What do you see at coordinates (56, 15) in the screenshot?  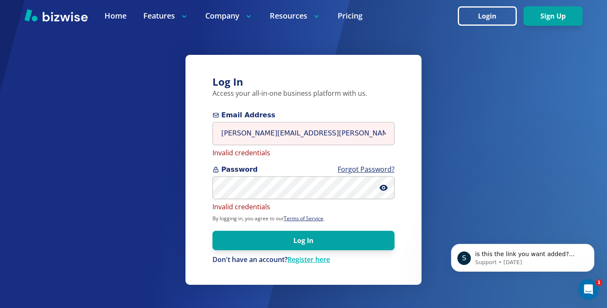 I see `img: Bizwise Logo` at bounding box center [56, 15].